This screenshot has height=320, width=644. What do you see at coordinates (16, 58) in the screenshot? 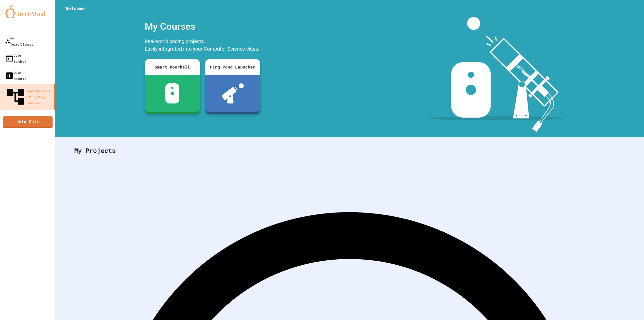
I see `div: Code Sandbox` at bounding box center [16, 58].